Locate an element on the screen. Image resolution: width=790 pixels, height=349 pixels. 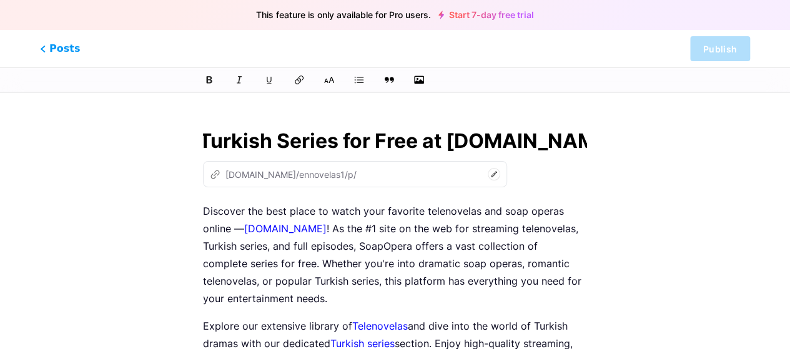
span: Publish is located at coordinates (720, 49).